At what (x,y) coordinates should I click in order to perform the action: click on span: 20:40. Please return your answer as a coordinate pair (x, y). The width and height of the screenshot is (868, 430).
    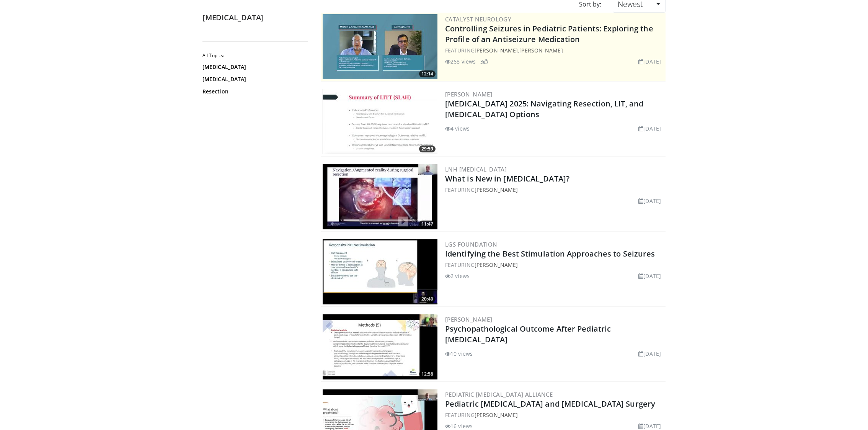
    Looking at the image, I should click on (427, 299).